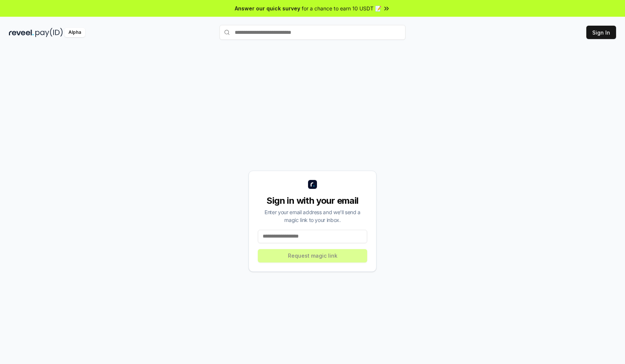  What do you see at coordinates (21, 32) in the screenshot?
I see `img: reveel_dark` at bounding box center [21, 32].